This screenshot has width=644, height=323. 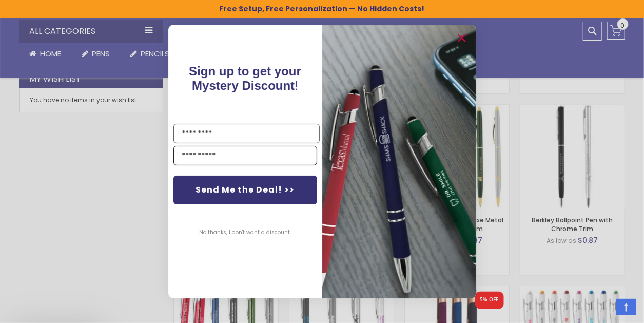 What do you see at coordinates (278, 71) in the screenshot?
I see `span: y` at bounding box center [278, 71].